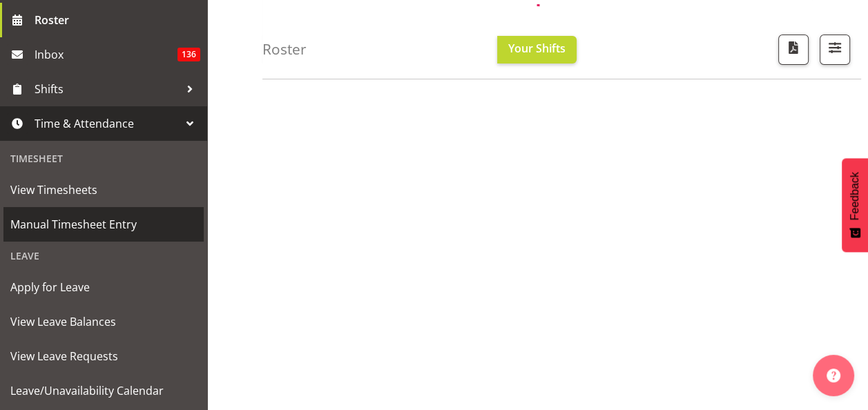 This screenshot has width=868, height=410. Describe the element at coordinates (833, 375) in the screenshot. I see `img: help-xxl-2.png` at that location.